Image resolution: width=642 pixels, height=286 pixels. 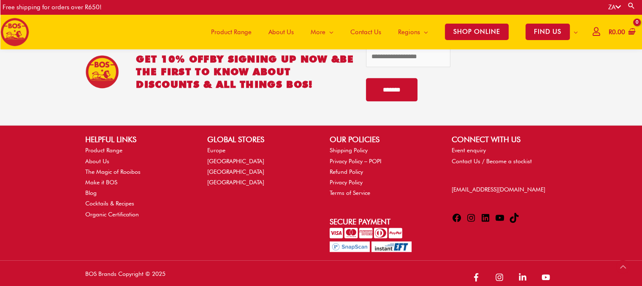 I want to click on a: Make it BOS, so click(x=101, y=182).